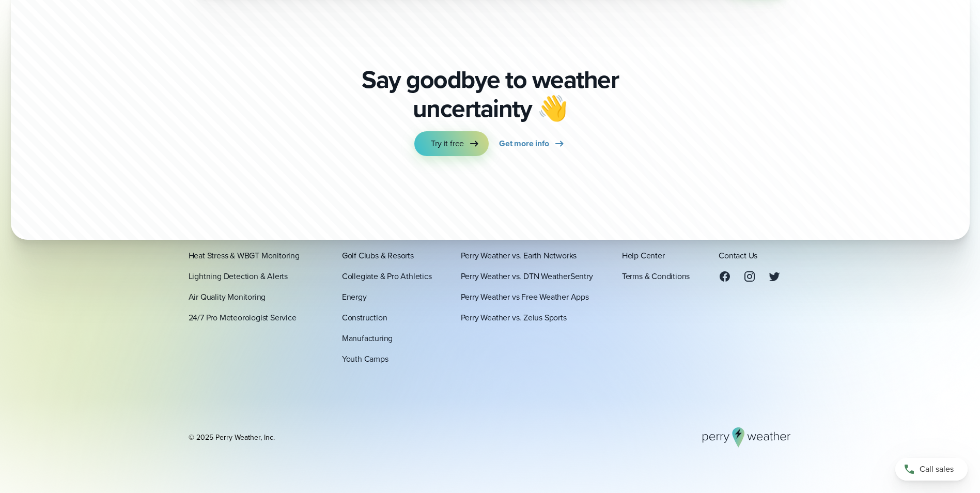 The height and width of the screenshot is (493, 980). Describe the element at coordinates (519, 256) in the screenshot. I see `a: Perry Weather vs. Earth Networks` at that location.